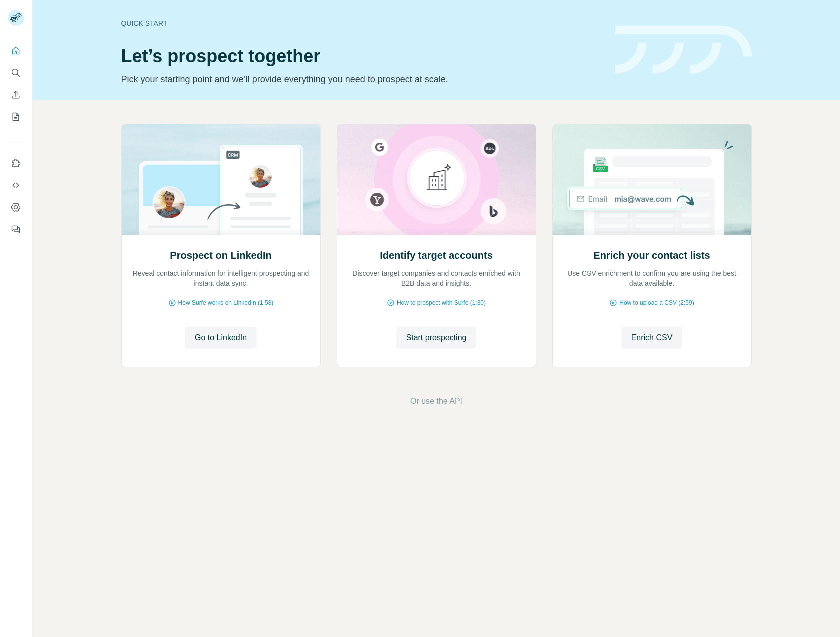 Image resolution: width=840 pixels, height=637 pixels. Describe the element at coordinates (16, 207) in the screenshot. I see `button: Dashboard` at that location.